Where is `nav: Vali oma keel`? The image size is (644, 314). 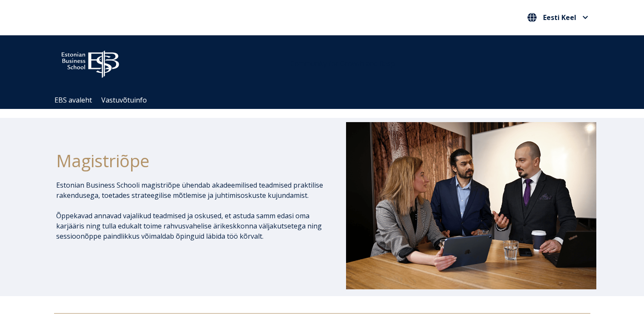
nav: Vali oma keel is located at coordinates (557, 17).